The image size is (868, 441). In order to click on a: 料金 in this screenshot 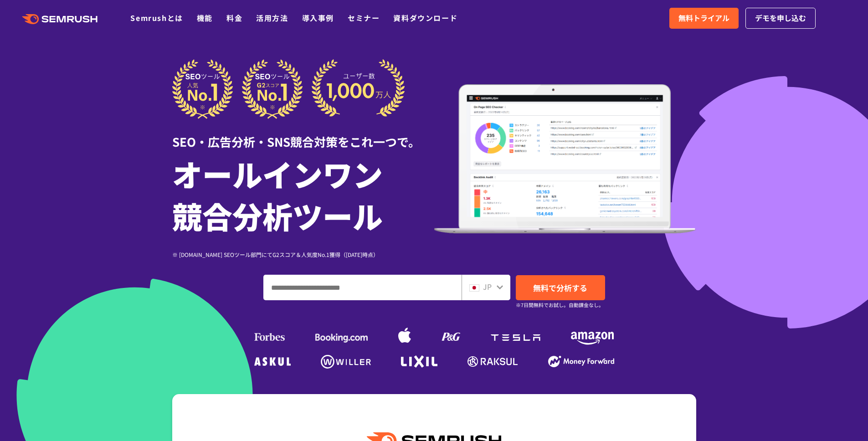, I will do `click(234, 18)`.